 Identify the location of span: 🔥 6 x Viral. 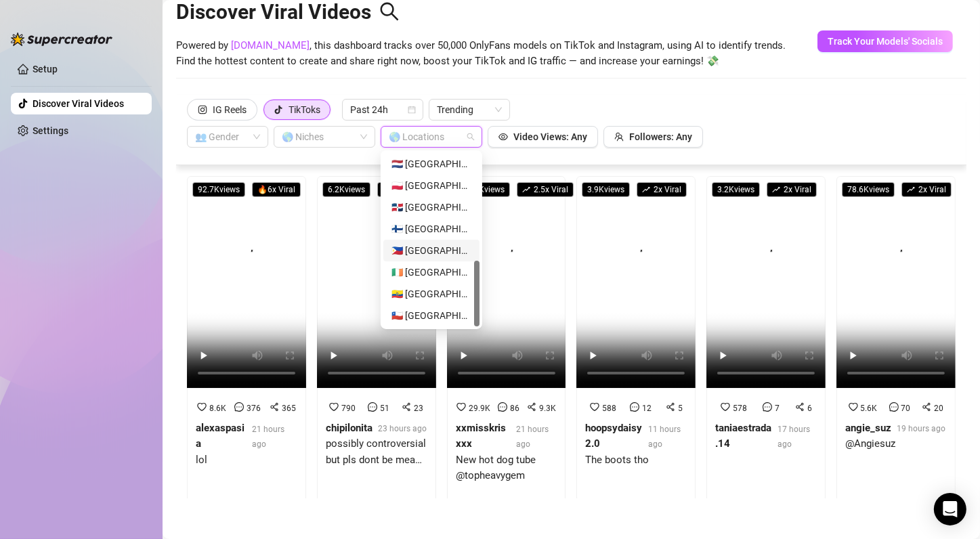
(276, 189).